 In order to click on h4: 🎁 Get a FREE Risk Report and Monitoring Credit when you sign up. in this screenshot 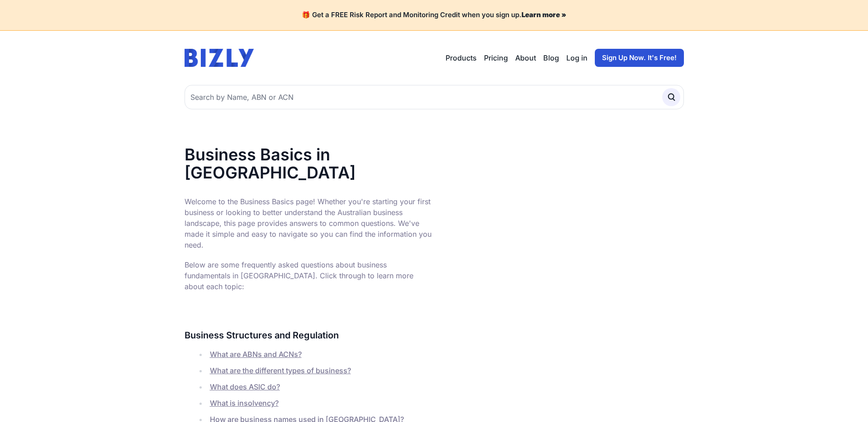, I will do `click(434, 15)`.